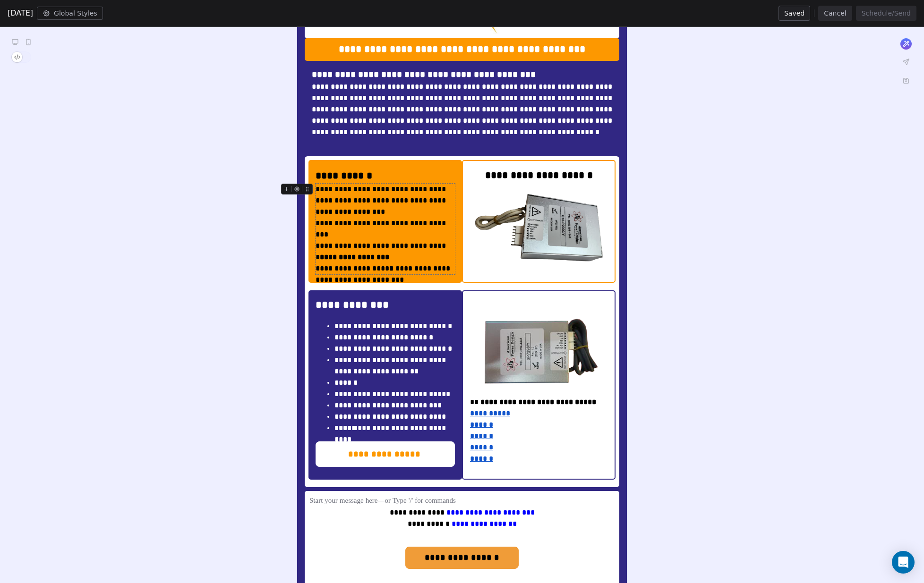 This screenshot has height=583, width=924. Describe the element at coordinates (794, 14) in the screenshot. I see `button: Saved` at that location.